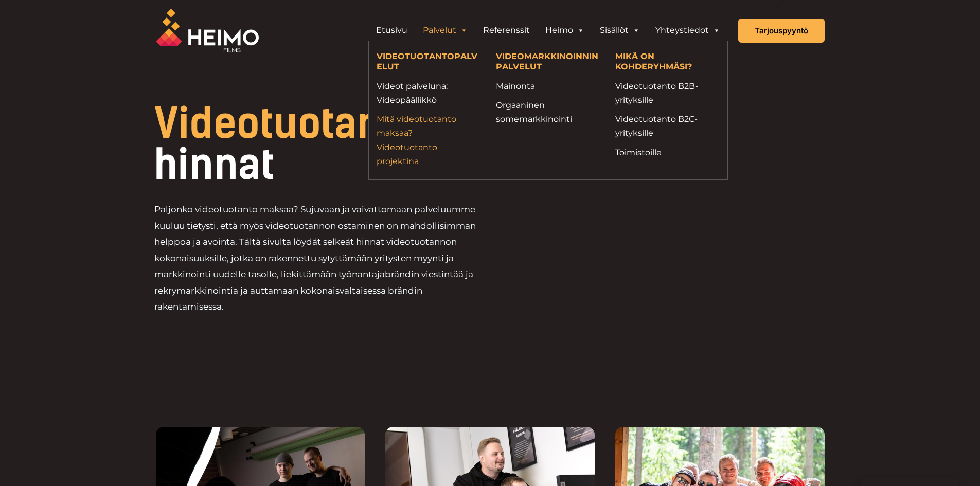 The image size is (980, 486). Describe the element at coordinates (357, 144) in the screenshot. I see `h1: hinnat` at that location.